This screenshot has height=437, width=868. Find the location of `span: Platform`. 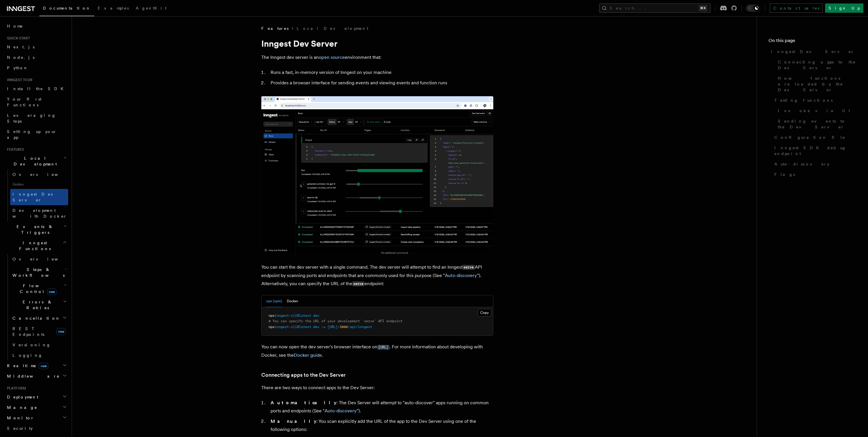

span: Platform is located at coordinates (16, 388).